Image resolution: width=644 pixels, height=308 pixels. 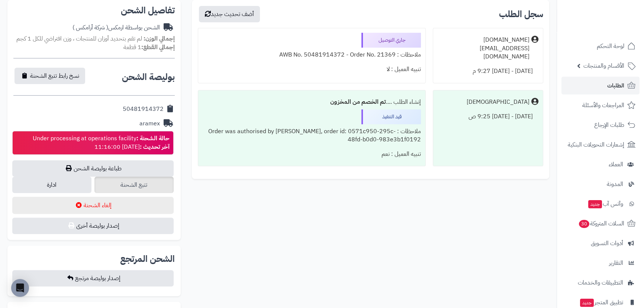 What do you see at coordinates (616, 263) in the screenshot?
I see `span: التقارير` at bounding box center [616, 263].